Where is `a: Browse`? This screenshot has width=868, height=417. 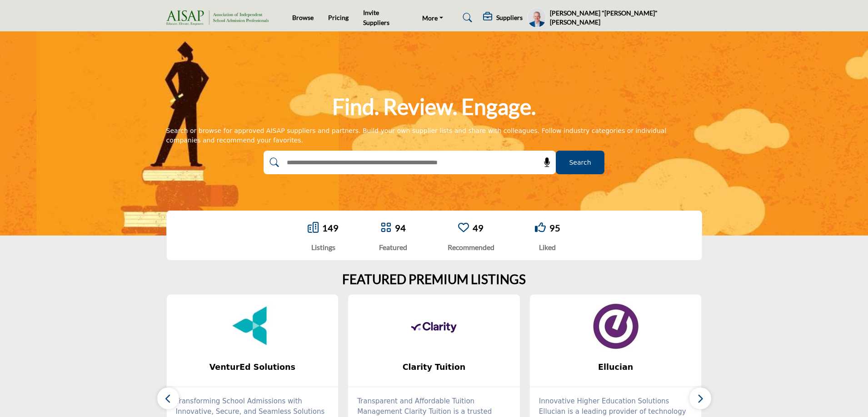 a: Browse is located at coordinates (303, 18).